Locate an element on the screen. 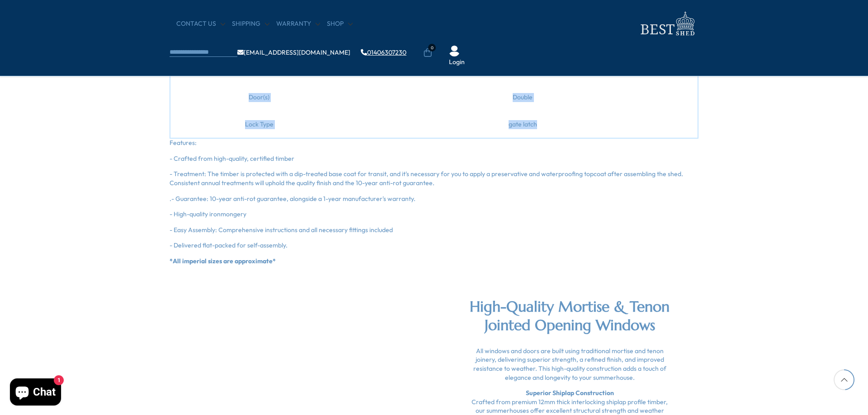 This screenshot has width=868, height=415. td: gate latch is located at coordinates (523, 125).